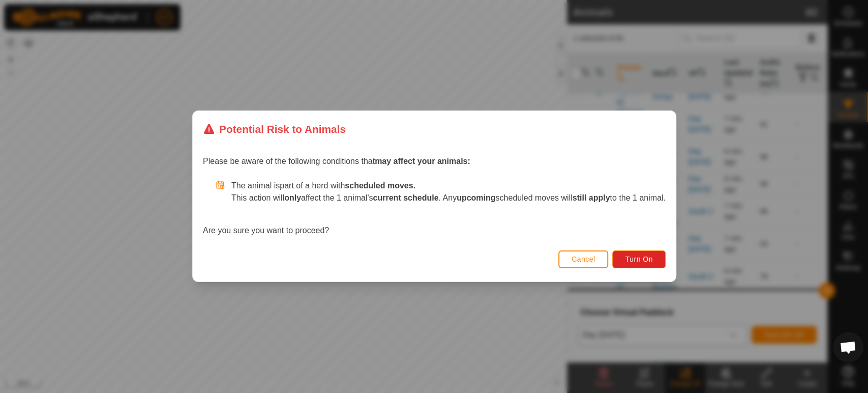  Describe the element at coordinates (337, 161) in the screenshot. I see `span: Please be aware of the following conditions that` at that location.